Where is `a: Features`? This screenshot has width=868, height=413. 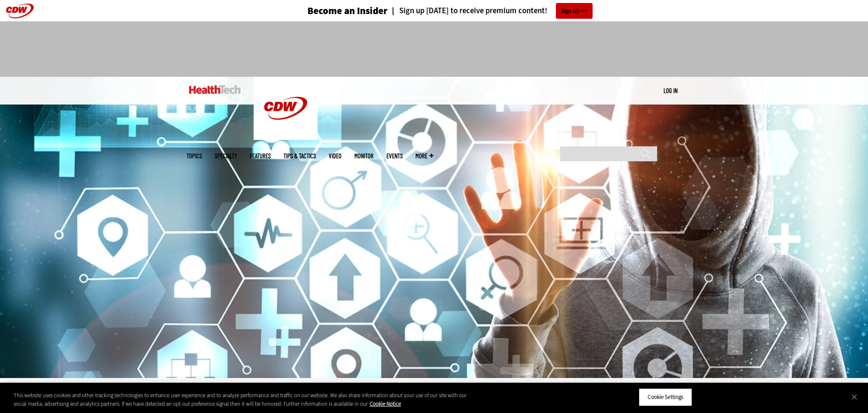 a: Features is located at coordinates (260, 156).